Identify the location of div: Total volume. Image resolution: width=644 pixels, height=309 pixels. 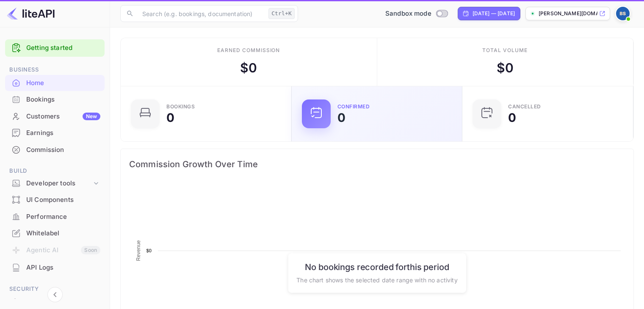
(505, 50).